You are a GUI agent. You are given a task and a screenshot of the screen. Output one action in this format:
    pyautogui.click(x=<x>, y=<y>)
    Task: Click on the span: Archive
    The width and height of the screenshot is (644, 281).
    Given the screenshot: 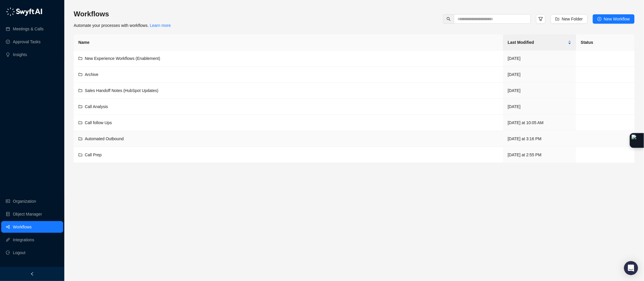 What is the action you would take?
    pyautogui.click(x=91, y=75)
    